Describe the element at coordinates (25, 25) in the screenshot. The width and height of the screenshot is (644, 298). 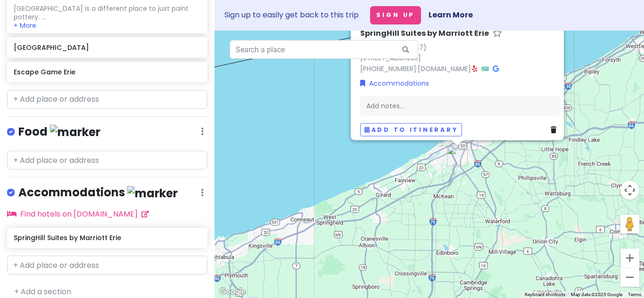
I see `button: + More` at that location.